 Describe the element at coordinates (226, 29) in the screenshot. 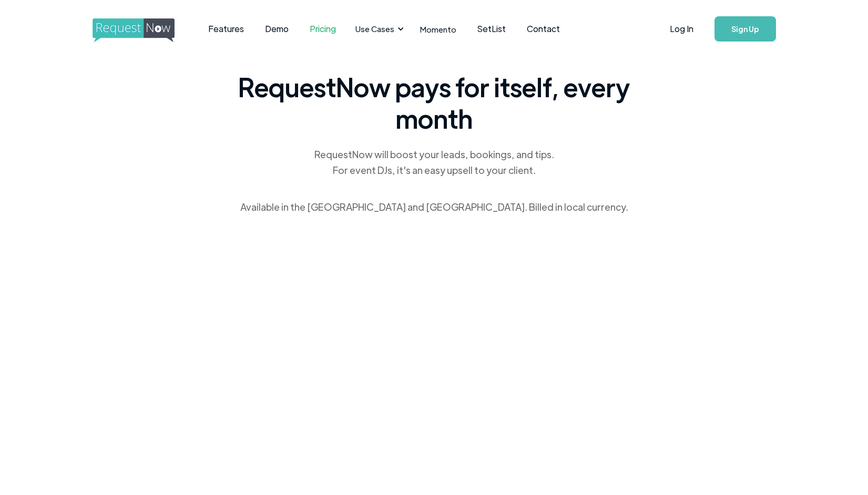

I see `a: Features` at that location.